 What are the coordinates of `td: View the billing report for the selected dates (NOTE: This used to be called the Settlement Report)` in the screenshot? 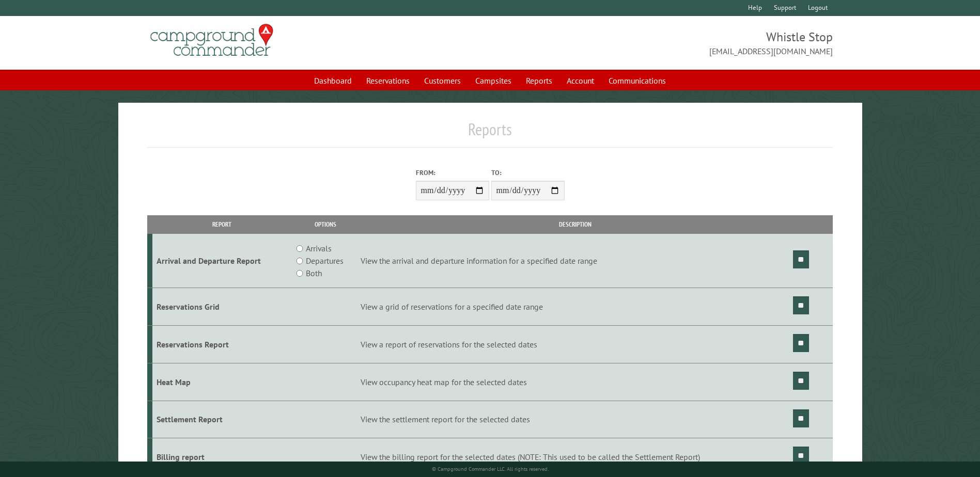 It's located at (575, 457).